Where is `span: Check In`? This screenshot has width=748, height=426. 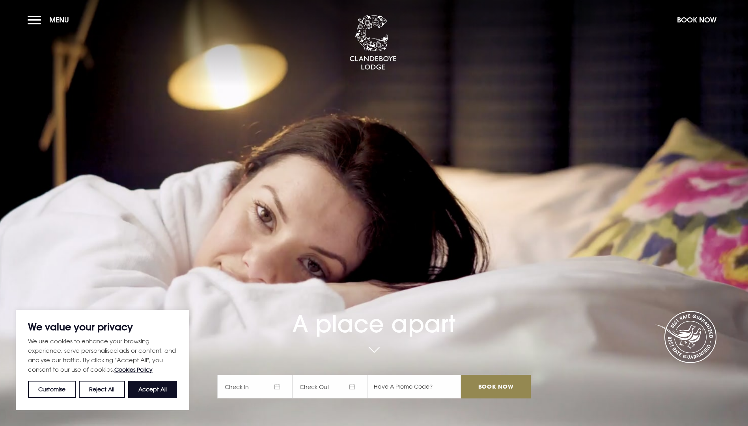 span: Check In is located at coordinates (255, 387).